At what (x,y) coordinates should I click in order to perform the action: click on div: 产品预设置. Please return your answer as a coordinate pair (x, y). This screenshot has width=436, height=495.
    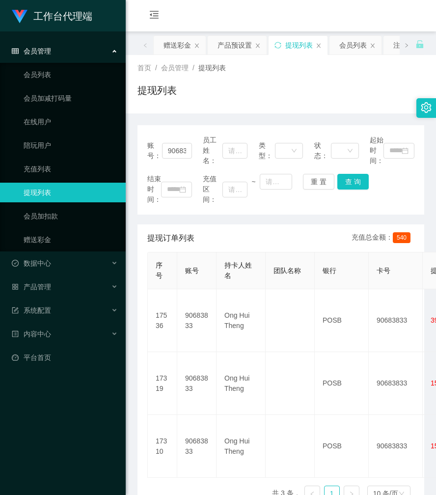
    Looking at the image, I should click on (235, 45).